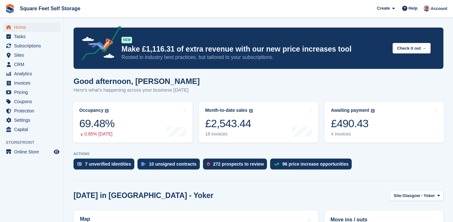  What do you see at coordinates (426, 8) in the screenshot?
I see `img: David Greer` at bounding box center [426, 8].